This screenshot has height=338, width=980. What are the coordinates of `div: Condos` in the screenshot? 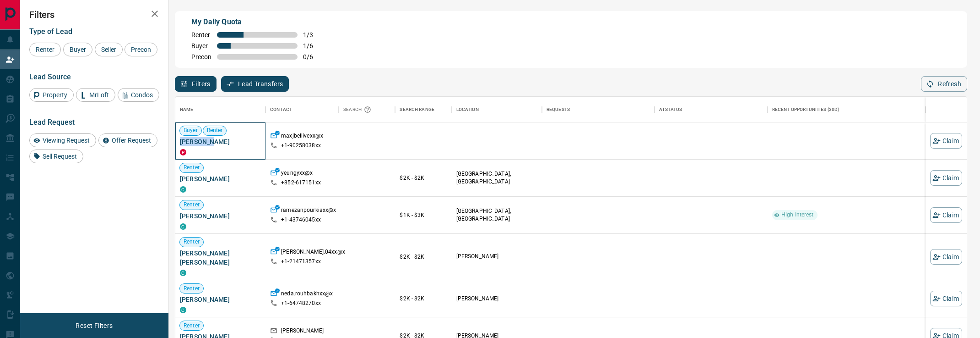 It's located at (138, 95).